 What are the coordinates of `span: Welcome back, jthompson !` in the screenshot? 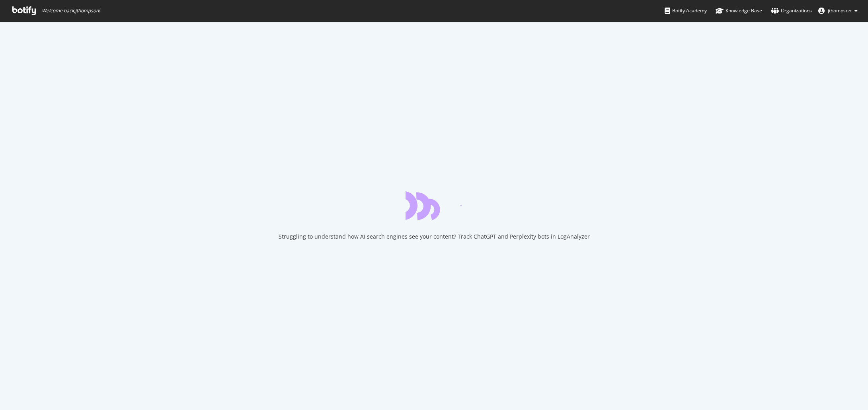 It's located at (71, 11).